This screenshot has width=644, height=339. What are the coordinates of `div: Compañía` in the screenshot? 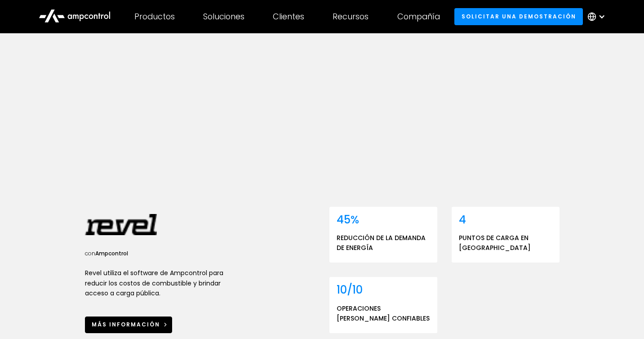 It's located at (418, 17).